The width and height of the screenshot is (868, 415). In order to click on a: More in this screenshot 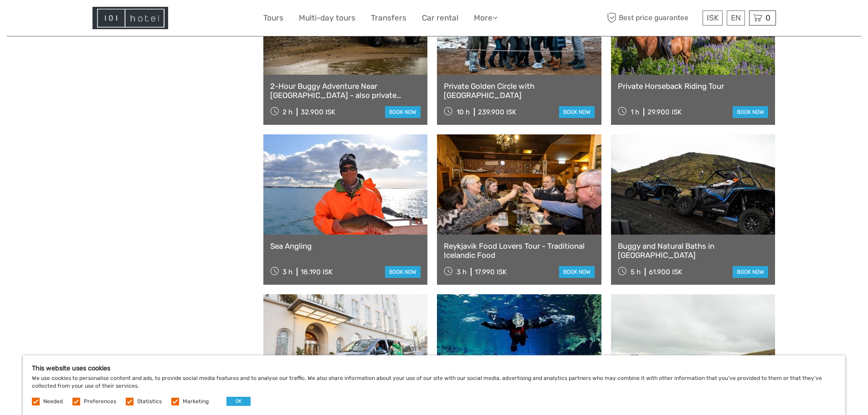, I will do `click(485, 18)`.